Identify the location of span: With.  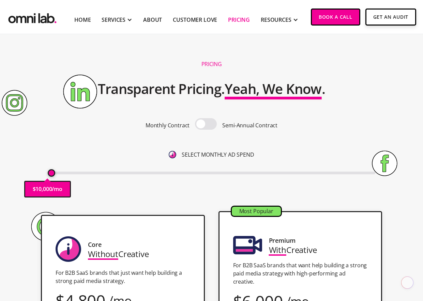
(278, 250).